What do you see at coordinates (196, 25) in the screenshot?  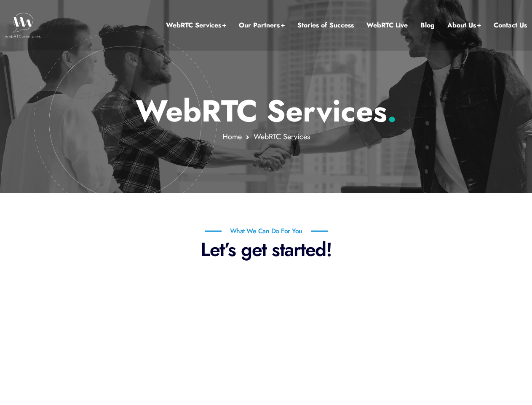 I see `a: WebRTC Services` at bounding box center [196, 25].